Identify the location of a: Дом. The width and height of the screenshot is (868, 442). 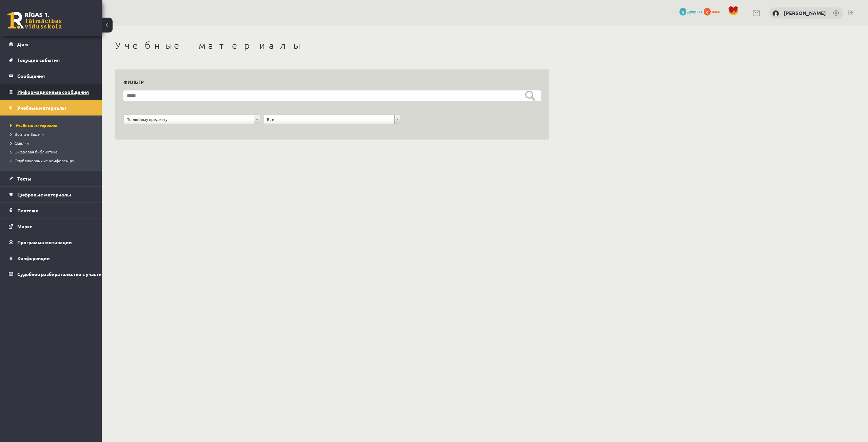
(51, 44).